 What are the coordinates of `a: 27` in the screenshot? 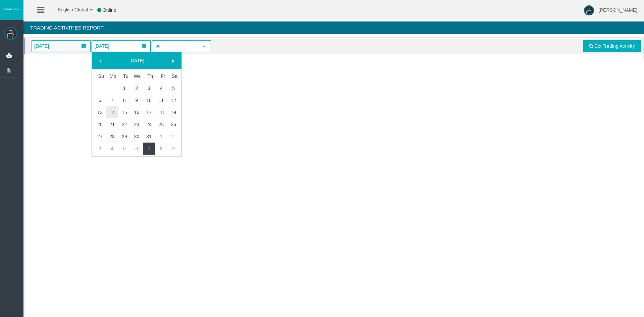 It's located at (100, 137).